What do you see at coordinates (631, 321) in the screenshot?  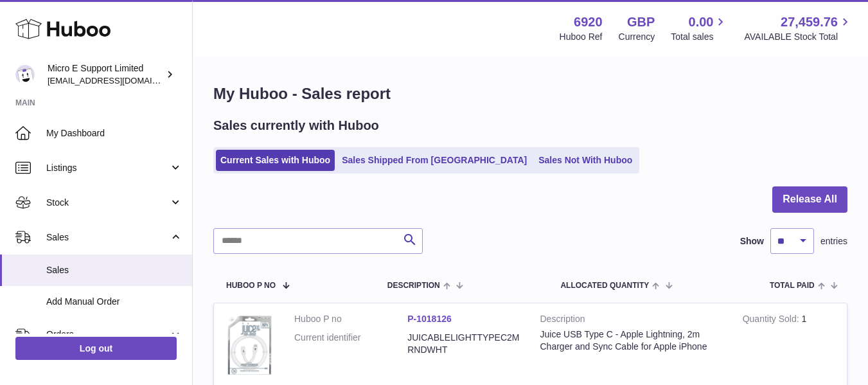 I see `strong: Description` at bounding box center [631, 321].